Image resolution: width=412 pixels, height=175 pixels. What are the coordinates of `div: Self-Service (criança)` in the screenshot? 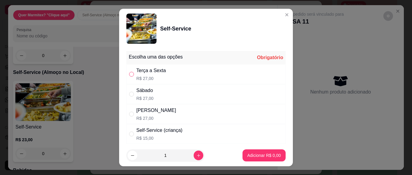 It's located at (159, 130).